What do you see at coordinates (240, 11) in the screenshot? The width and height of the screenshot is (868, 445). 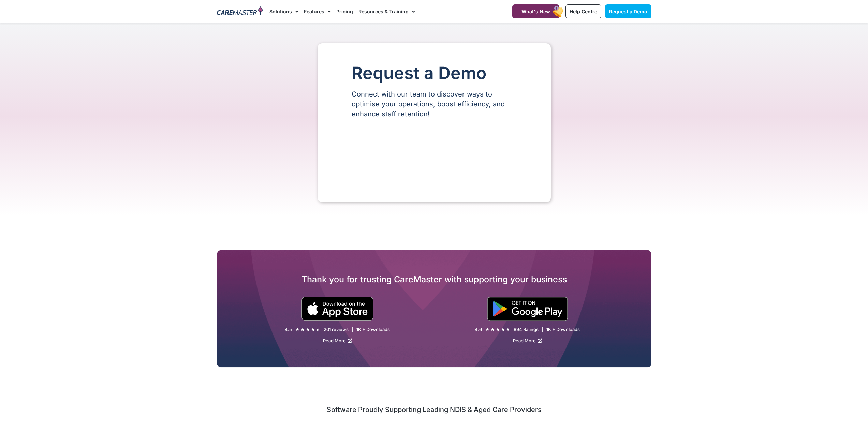 I see `img: CareMaster Logo` at bounding box center [240, 11].